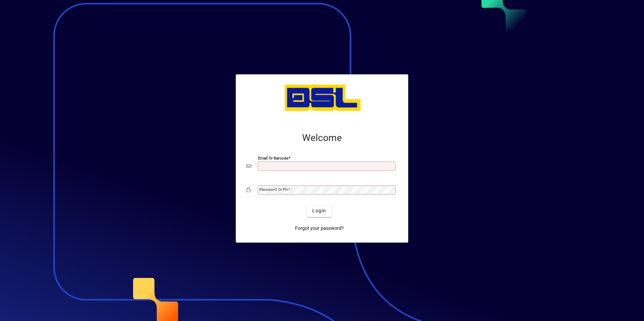  I want to click on h2: Welcome, so click(322, 138).